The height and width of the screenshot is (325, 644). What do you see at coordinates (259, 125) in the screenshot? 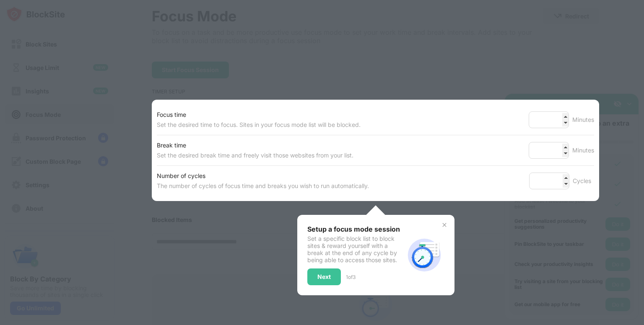
I see `div: Set the desired time to focus. Sites in your focus mode list will be blocked.` at bounding box center [259, 125].